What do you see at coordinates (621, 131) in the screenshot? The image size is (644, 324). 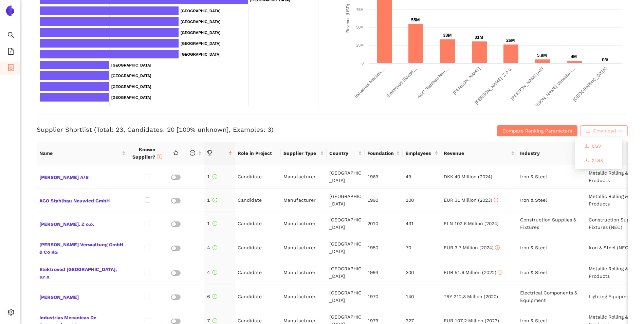 I see `span: down` at bounding box center [621, 131].